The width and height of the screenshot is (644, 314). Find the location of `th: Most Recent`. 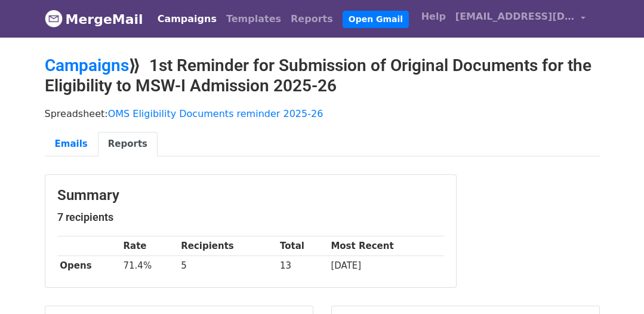

th: Most Recent is located at coordinates (386, 246).